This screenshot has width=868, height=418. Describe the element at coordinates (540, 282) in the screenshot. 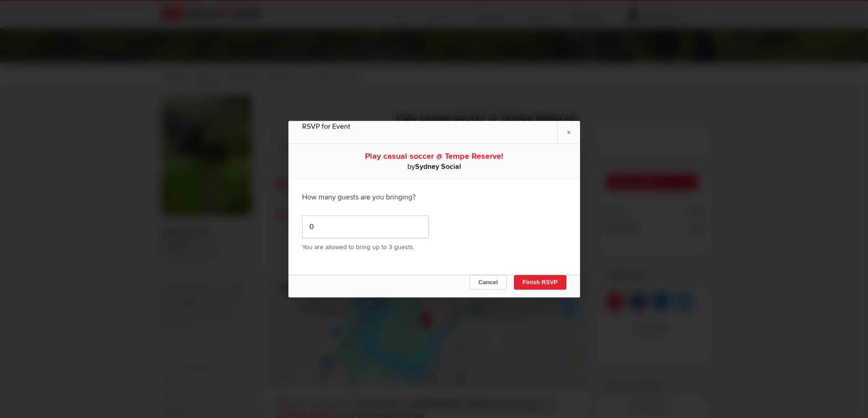

I see `button: Finish RSVP` at that location.